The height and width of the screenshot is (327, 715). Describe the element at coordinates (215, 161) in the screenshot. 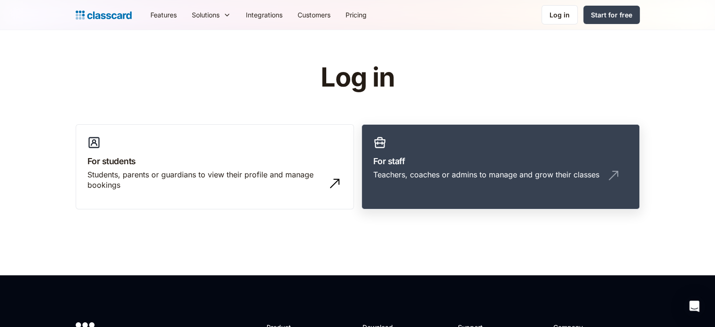

I see `h3: For students` at that location.